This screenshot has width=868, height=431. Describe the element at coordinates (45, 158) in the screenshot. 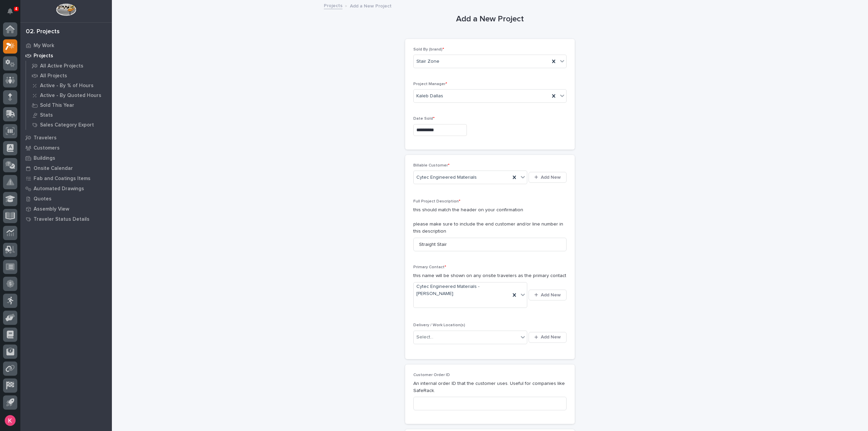

I see `p: Buildings` at that location.